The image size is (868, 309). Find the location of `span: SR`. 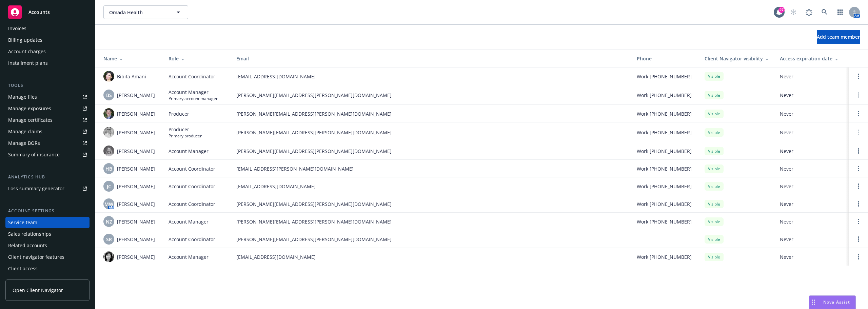

span: SR is located at coordinates (109, 239).